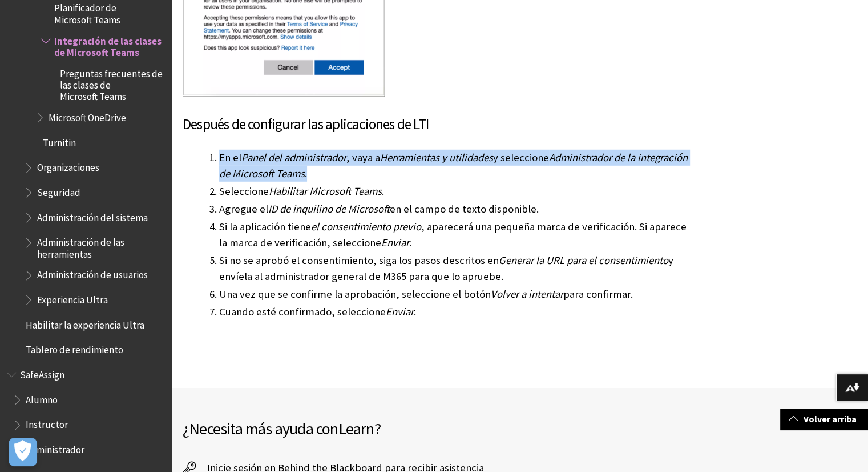 Image resolution: width=868 pixels, height=472 pixels. Describe the element at coordinates (453, 294) in the screenshot. I see `li: Una vez que se confirme la aprobación, seleccione el botón para confirmar.` at that location.